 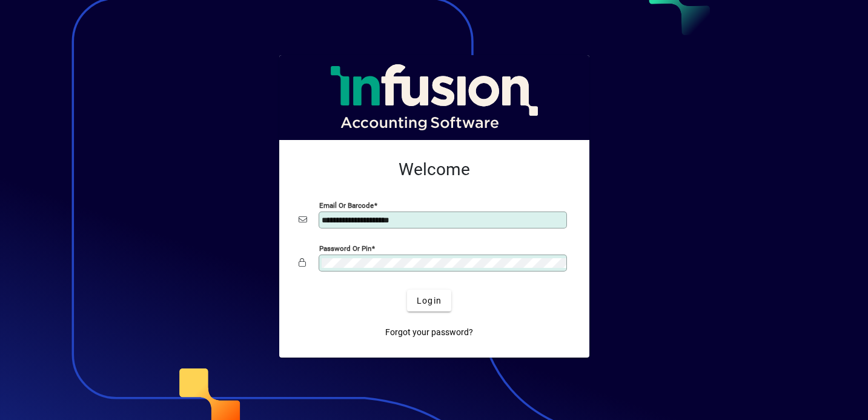 I want to click on a: Forgot your password?, so click(x=429, y=332).